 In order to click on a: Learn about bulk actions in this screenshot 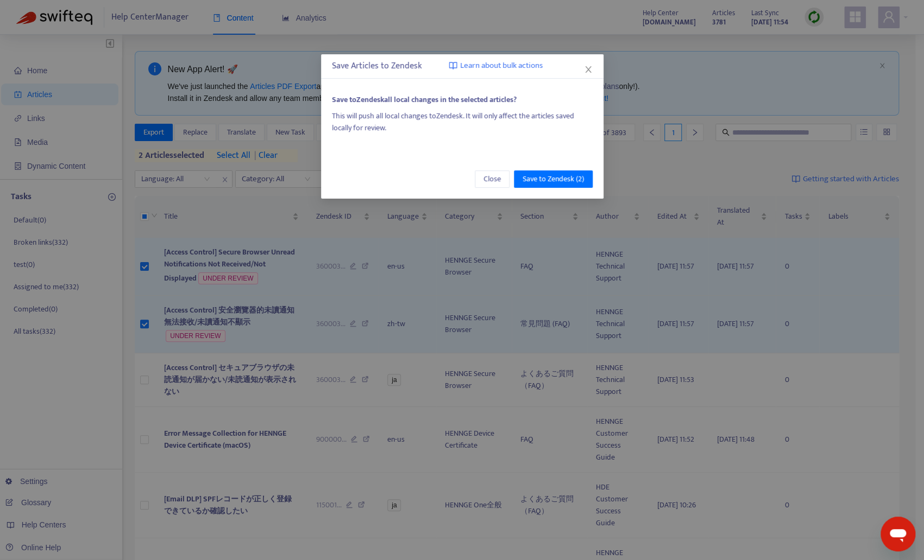, I will do `click(495, 66)`.